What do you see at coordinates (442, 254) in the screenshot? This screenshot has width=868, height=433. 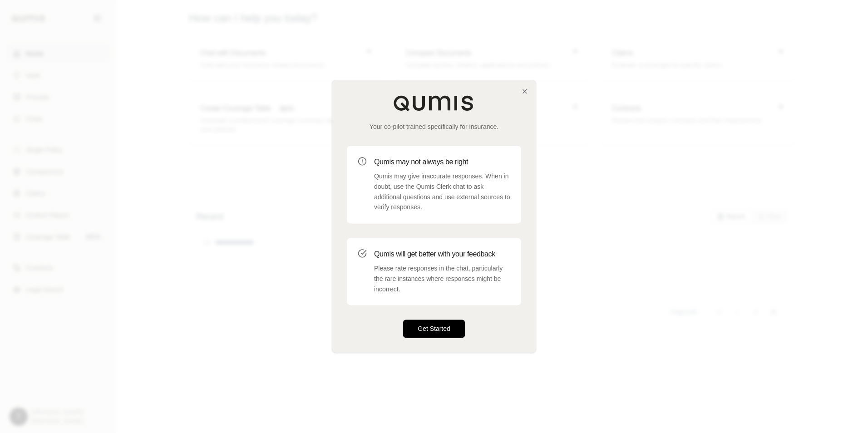 I see `h3: Qumis will get better with your feedback` at bounding box center [442, 254].